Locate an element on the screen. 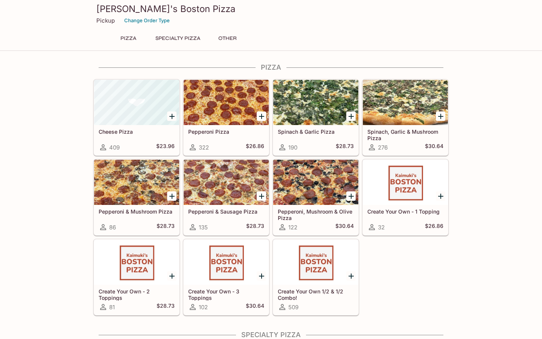 This screenshot has height=339, width=542. div: Create Your Own - 2 Toppings is located at coordinates (137, 262).